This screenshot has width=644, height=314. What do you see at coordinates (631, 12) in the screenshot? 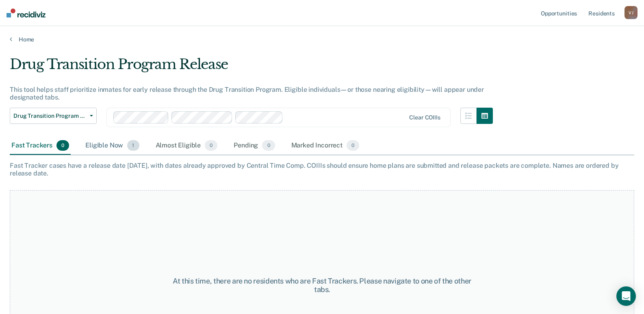
I see `div: V J` at bounding box center [631, 12].